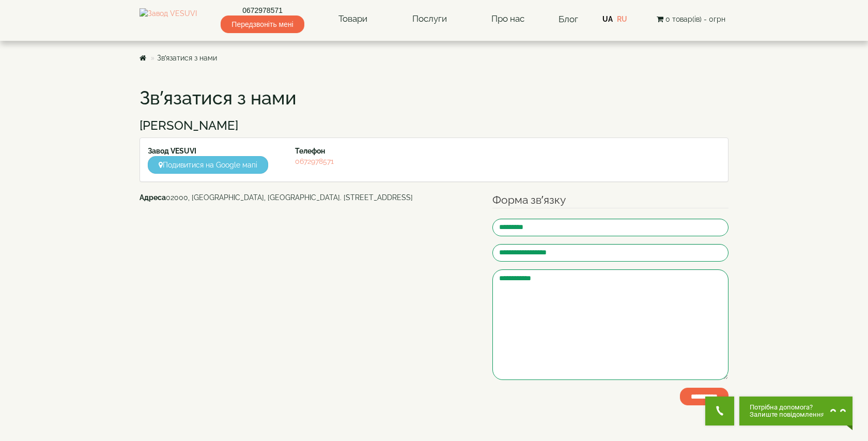 Image resolution: width=868 pixels, height=441 pixels. Describe the element at coordinates (796, 411) in the screenshot. I see `button: Chat button` at that location.